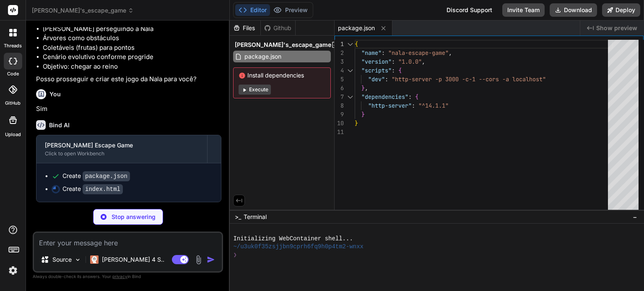 Image resolution: width=644 pixels, height=291 pixels. What do you see at coordinates (339, 70) in the screenshot?
I see `div: 4` at bounding box center [339, 70].